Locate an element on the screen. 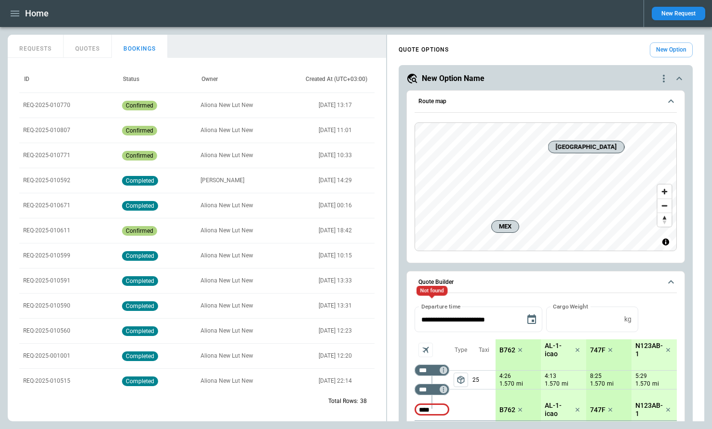 The image size is (712, 429). h1: Home is located at coordinates (37, 13).